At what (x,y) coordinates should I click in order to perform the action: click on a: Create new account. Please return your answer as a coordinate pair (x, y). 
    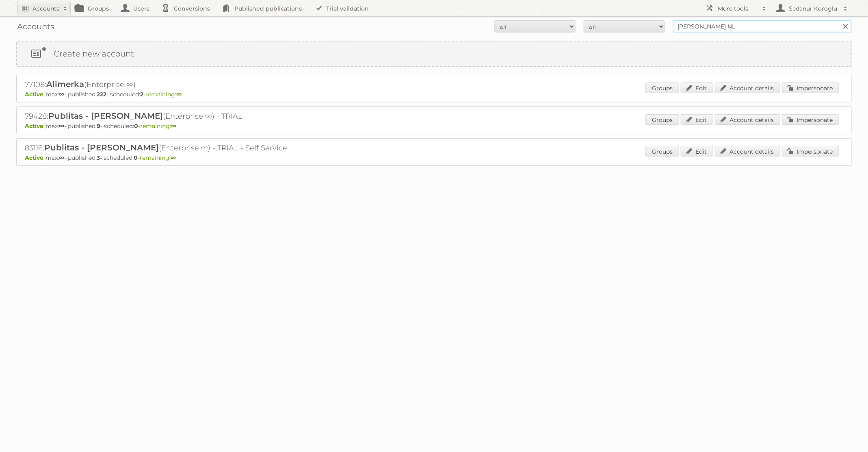
    Looking at the image, I should click on (434, 53).